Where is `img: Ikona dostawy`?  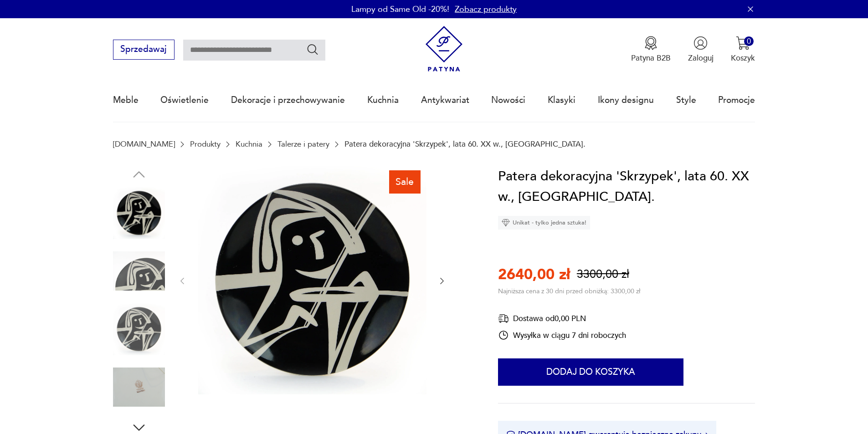
img: Ikona dostawy is located at coordinates (504, 318).